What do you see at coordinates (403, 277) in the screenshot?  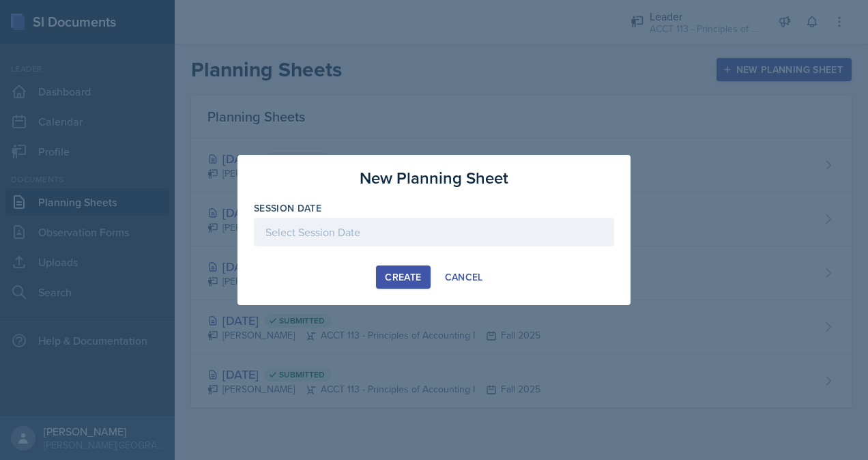 I see `button: Create` at bounding box center [403, 277].